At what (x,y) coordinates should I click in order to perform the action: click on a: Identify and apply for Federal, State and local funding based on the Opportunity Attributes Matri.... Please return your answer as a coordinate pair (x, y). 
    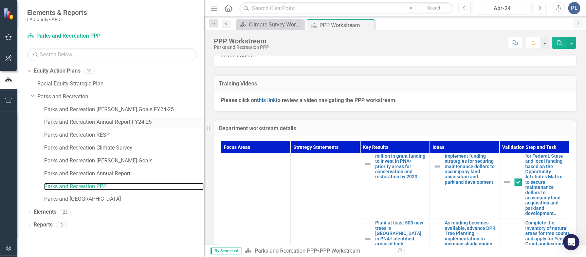
    Looking at the image, I should click on (545, 182).